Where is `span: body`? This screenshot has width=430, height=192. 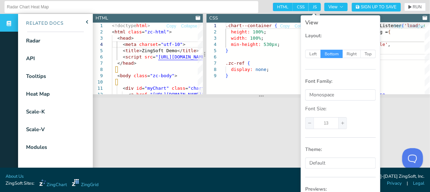 span: body is located at coordinates (125, 75).